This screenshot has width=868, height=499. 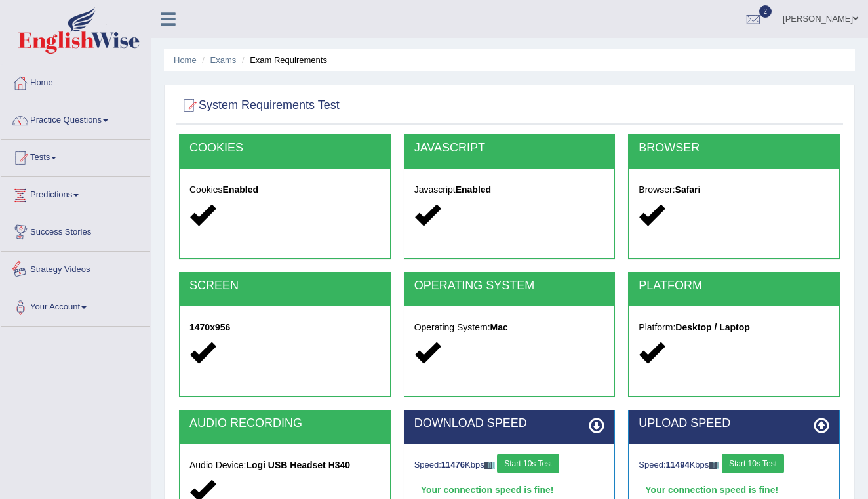 I want to click on h2: System Requirements Test, so click(x=259, y=105).